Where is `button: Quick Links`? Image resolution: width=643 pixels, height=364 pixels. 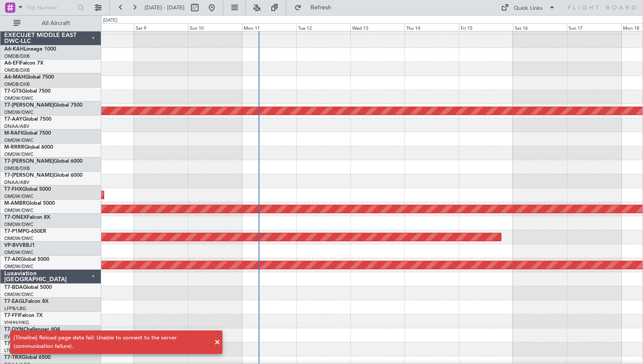
button: Quick Links is located at coordinates (528, 8).